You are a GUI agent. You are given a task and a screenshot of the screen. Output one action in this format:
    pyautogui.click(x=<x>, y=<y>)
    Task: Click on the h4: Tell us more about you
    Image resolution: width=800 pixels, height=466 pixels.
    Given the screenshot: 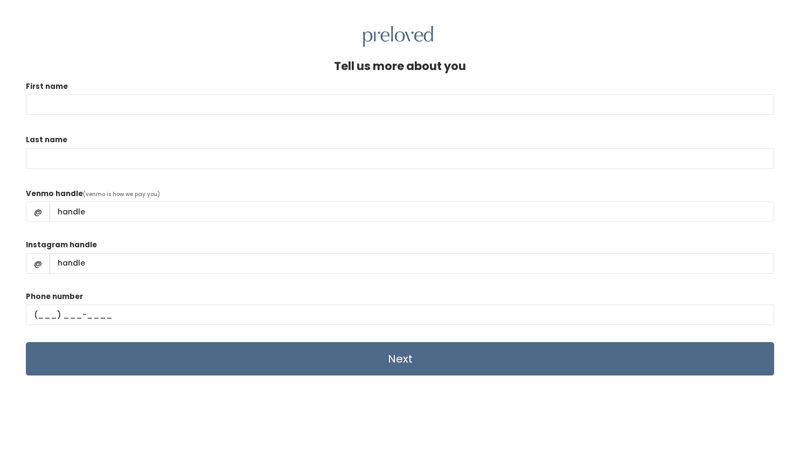 What is the action you would take?
    pyautogui.click(x=400, y=66)
    